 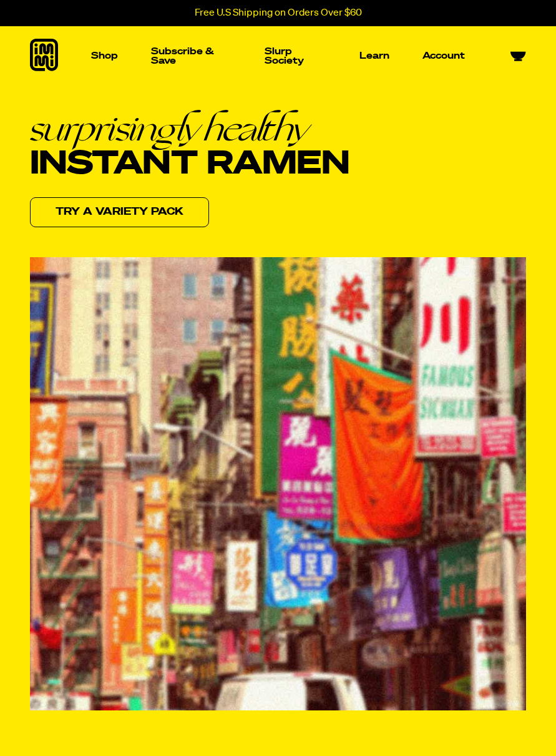 What do you see at coordinates (191, 57) in the screenshot?
I see `p: Subscribe & Save` at bounding box center [191, 57].